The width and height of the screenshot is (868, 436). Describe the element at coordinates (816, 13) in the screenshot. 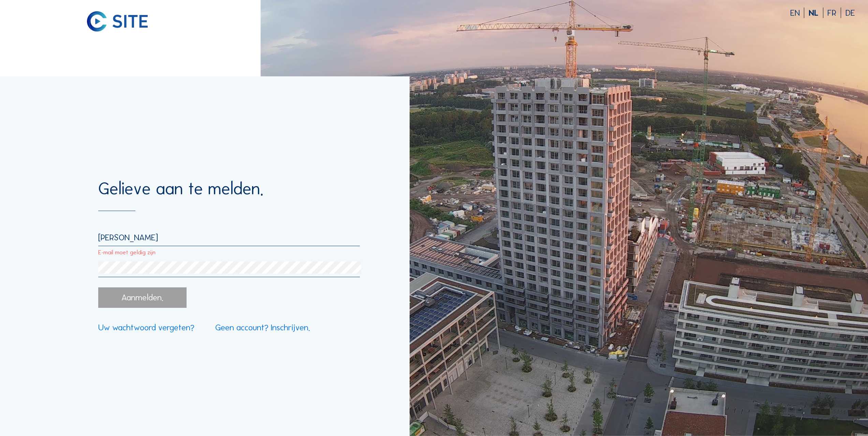

I see `div: NL` at that location.